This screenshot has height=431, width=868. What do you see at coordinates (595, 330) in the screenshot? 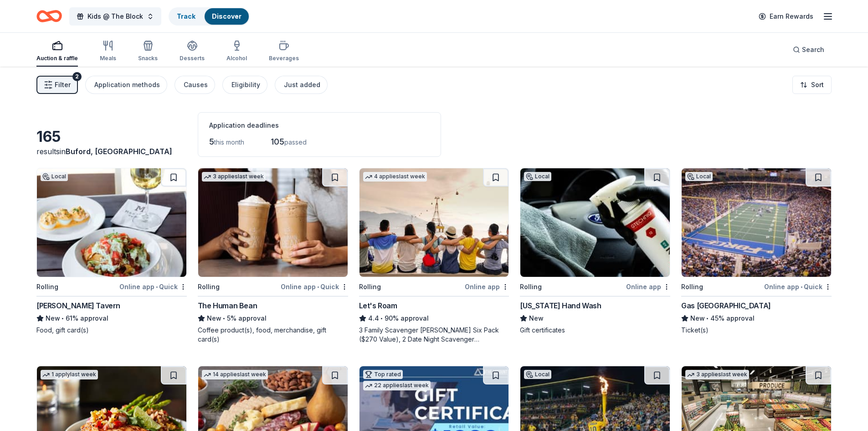
I see `div: Gift certificates` at bounding box center [595, 330].